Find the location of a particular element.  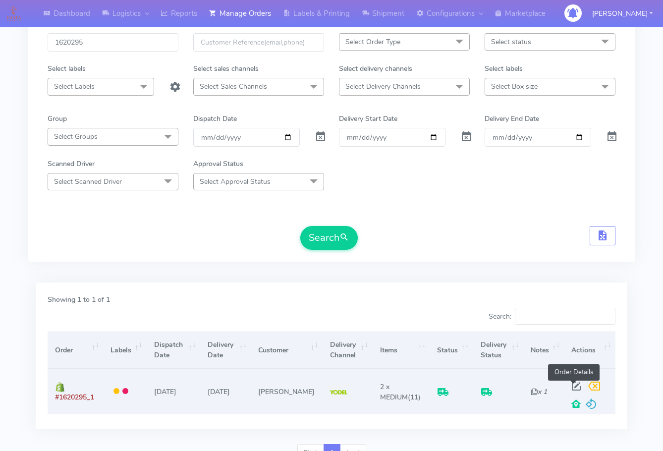

span: (11) is located at coordinates (401, 392).